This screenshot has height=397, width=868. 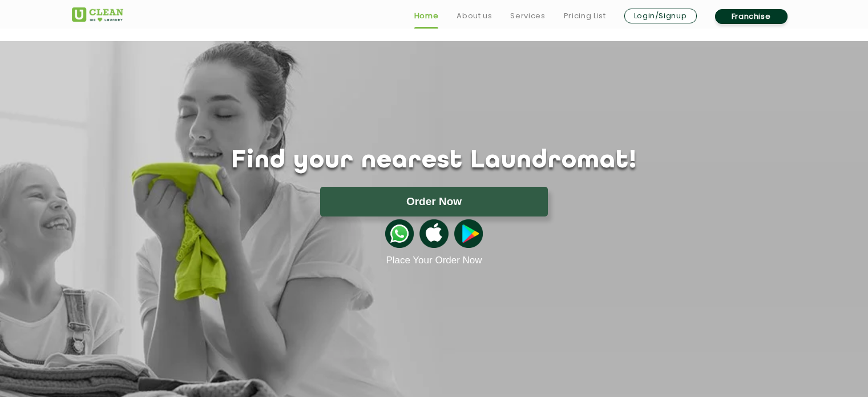 What do you see at coordinates (434, 234) in the screenshot?
I see `img: apple-icon.png` at bounding box center [434, 234].